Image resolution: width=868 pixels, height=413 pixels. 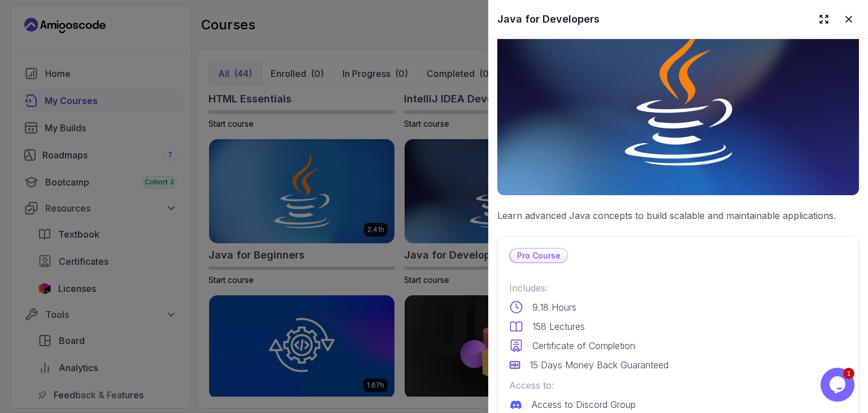 What do you see at coordinates (538, 255) in the screenshot?
I see `p: Pro Course` at bounding box center [538, 255].